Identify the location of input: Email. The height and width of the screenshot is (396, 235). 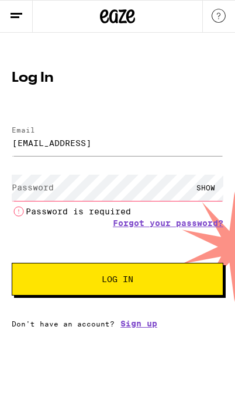
(117, 143).